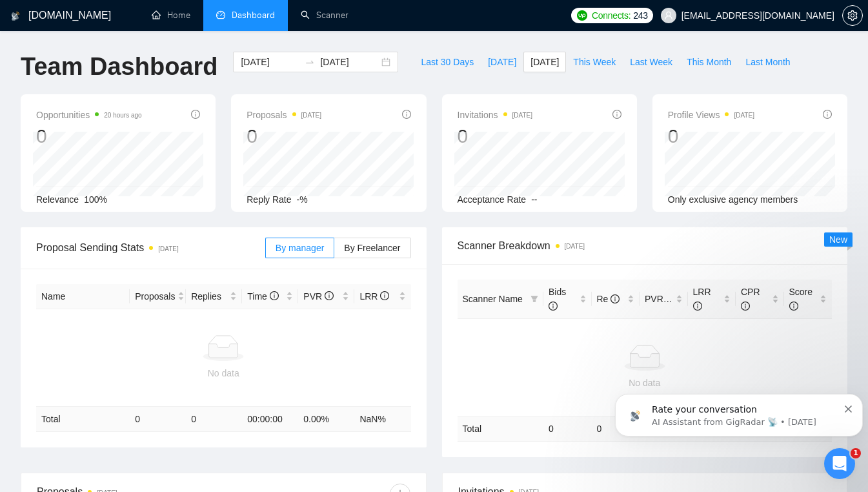 The width and height of the screenshot is (868, 492). I want to click on span: Connects:, so click(611, 15).